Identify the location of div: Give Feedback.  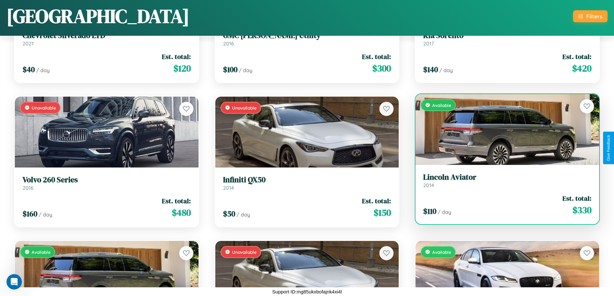
(608, 148).